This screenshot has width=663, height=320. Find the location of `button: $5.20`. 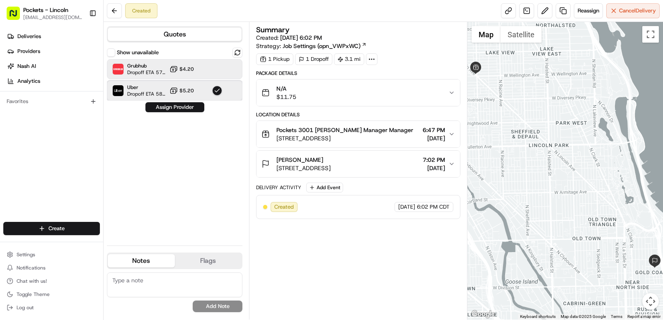

button: $5.20 is located at coordinates (182, 91).